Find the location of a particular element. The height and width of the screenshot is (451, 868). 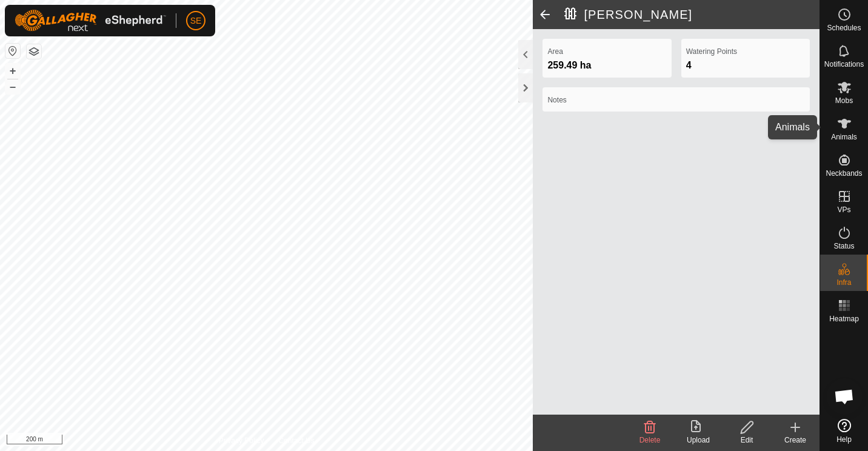

span: Mobs is located at coordinates (844, 101).